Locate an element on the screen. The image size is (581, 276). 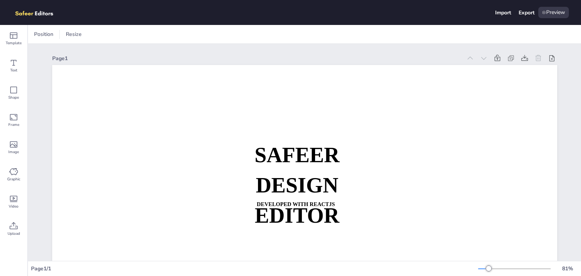
strong: SAFEER is located at coordinates (297, 155).